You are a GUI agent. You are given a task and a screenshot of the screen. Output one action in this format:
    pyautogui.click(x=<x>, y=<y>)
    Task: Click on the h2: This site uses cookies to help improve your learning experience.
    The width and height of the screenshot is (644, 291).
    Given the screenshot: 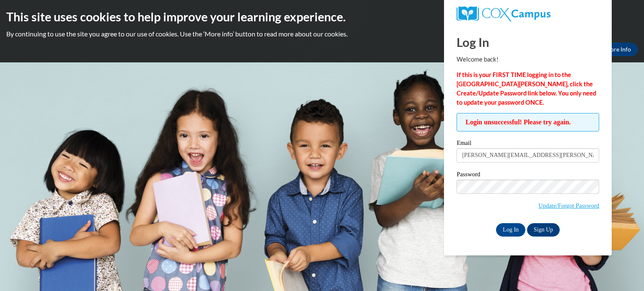 What is the action you would take?
    pyautogui.click(x=322, y=17)
    